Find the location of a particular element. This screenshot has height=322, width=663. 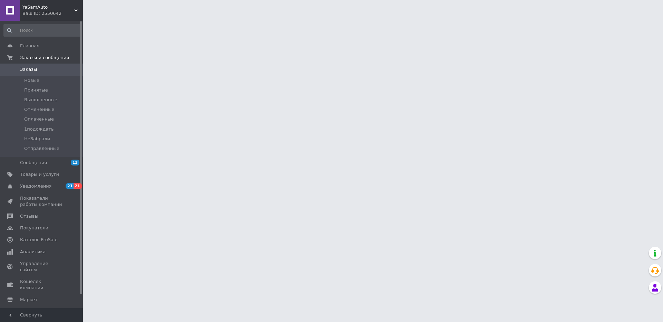

span: 13 is located at coordinates (75, 162).